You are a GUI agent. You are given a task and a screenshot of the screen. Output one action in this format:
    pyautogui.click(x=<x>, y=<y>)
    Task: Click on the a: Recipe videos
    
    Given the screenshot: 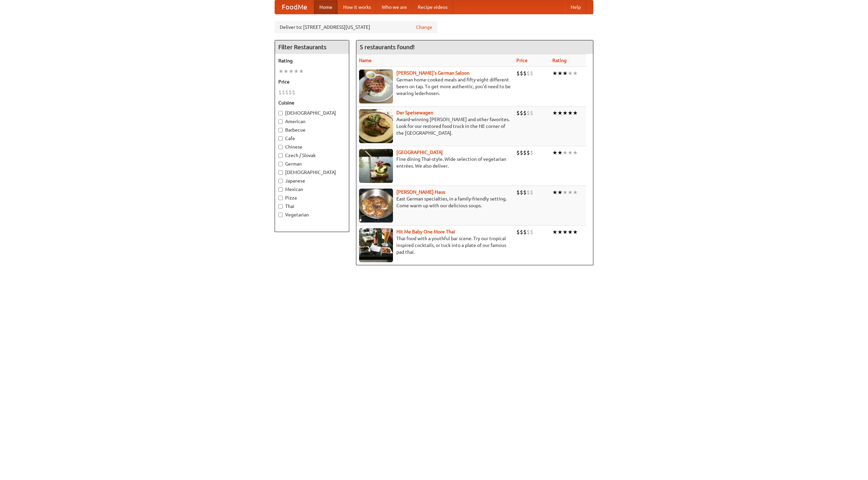 What is the action you would take?
    pyautogui.click(x=433, y=7)
    